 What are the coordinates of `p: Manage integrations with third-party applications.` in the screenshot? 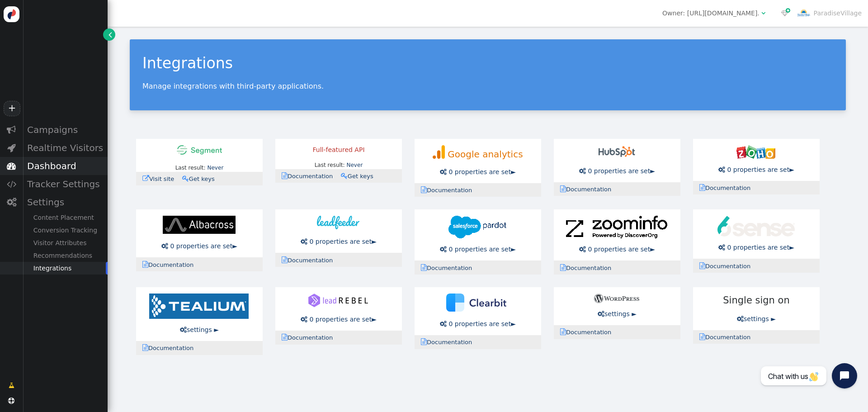 It's located at (488, 86).